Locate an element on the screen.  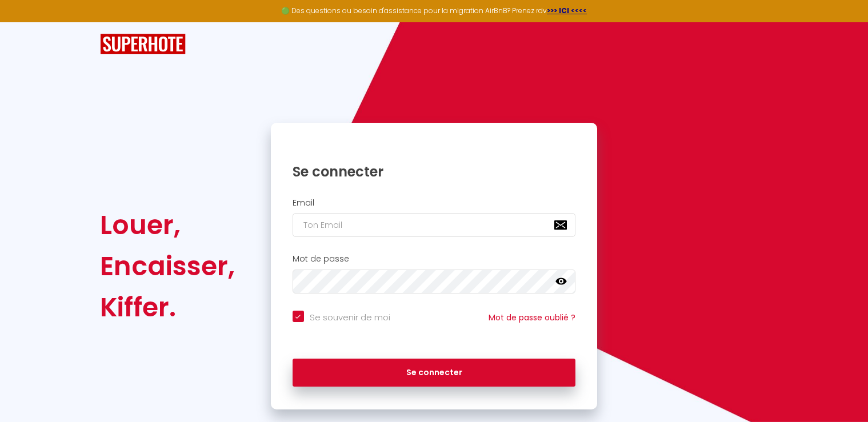
img: SuperHote logo is located at coordinates (143, 44).